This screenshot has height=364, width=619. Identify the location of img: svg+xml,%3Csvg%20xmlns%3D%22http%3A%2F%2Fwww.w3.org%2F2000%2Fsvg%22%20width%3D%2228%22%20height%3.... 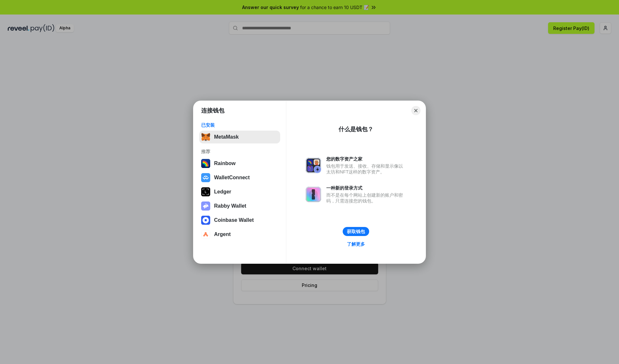
(206, 192).